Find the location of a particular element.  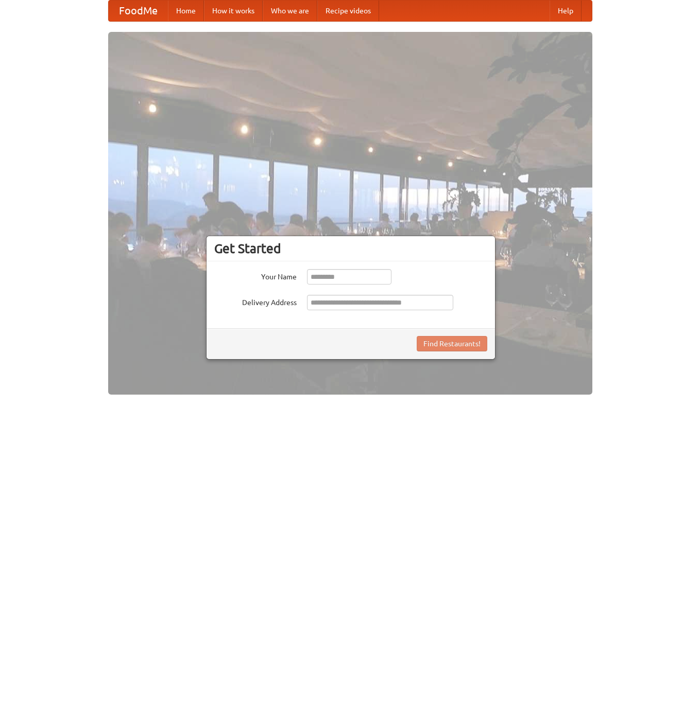

label: Delivery Address is located at coordinates (256, 301).